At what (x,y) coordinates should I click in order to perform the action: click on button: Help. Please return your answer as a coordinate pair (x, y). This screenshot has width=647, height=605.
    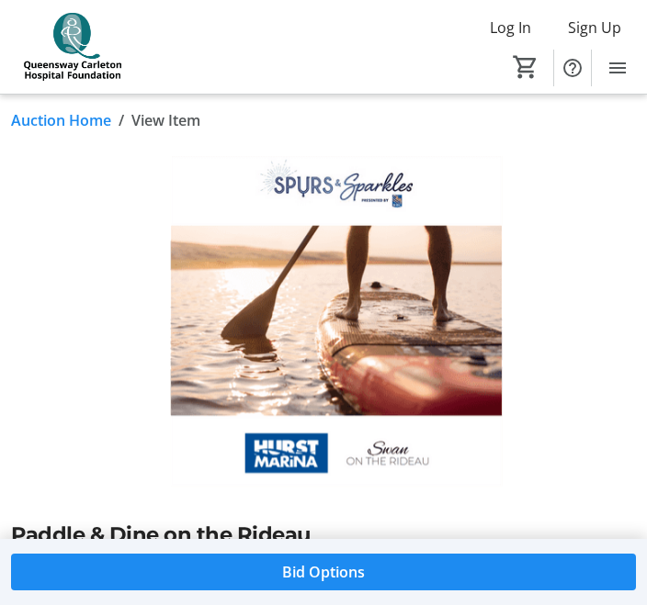
    Looking at the image, I should click on (572, 68).